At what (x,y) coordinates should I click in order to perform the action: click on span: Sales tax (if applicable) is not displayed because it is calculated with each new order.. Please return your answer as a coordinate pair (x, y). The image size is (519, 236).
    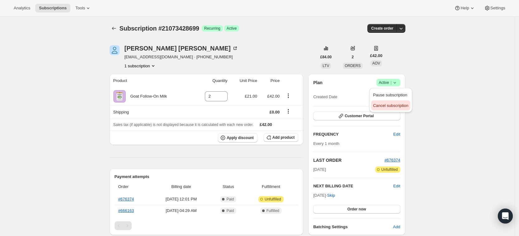
    Looking at the image, I should click on (183, 125).